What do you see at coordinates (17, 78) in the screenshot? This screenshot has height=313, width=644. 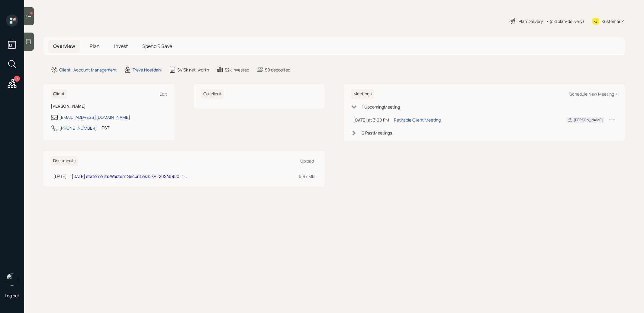 I see `div: 13` at bounding box center [17, 78].